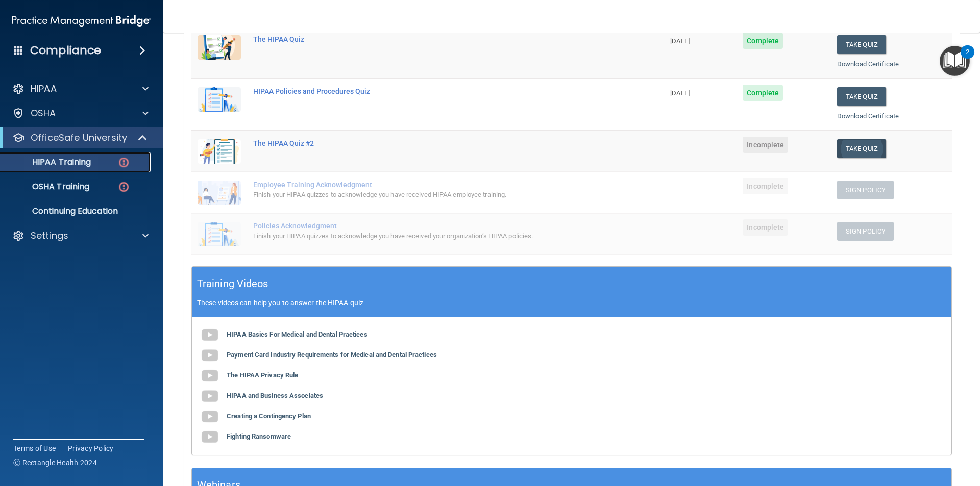 Image resolution: width=980 pixels, height=486 pixels. What do you see at coordinates (233, 284) in the screenshot?
I see `h5: Training Videos` at bounding box center [233, 284].